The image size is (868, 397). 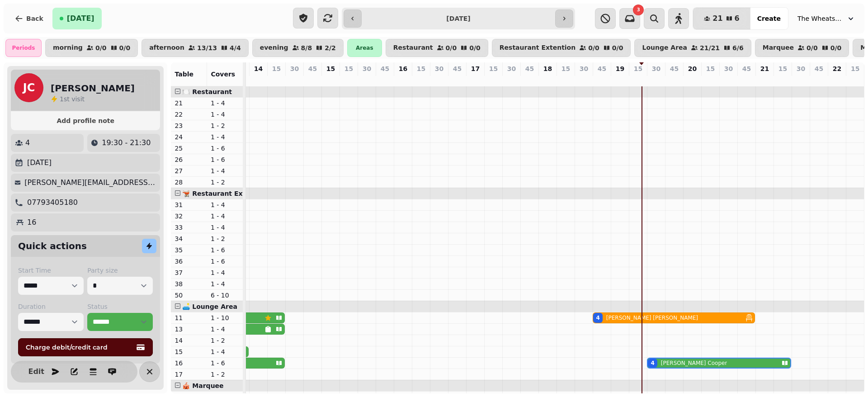 What do you see at coordinates (721, 19) in the screenshot?
I see `button: 216` at bounding box center [721, 19].